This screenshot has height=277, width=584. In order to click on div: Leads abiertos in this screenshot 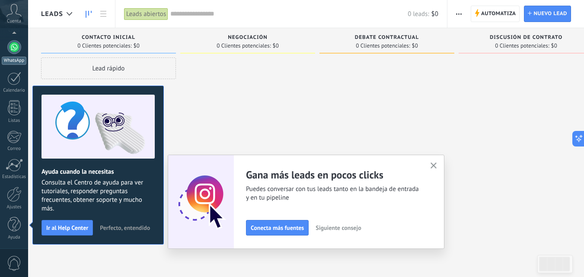, I will do `click(146, 14)`.